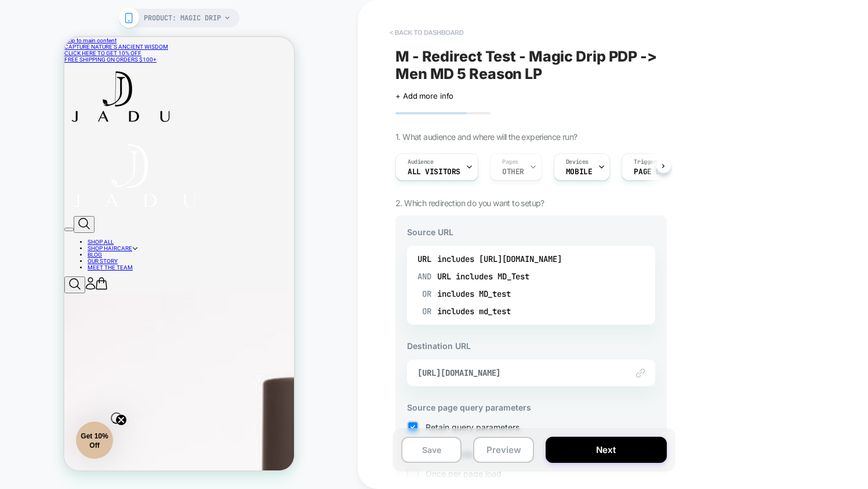  I want to click on div: includes MD_test, so click(476, 294).